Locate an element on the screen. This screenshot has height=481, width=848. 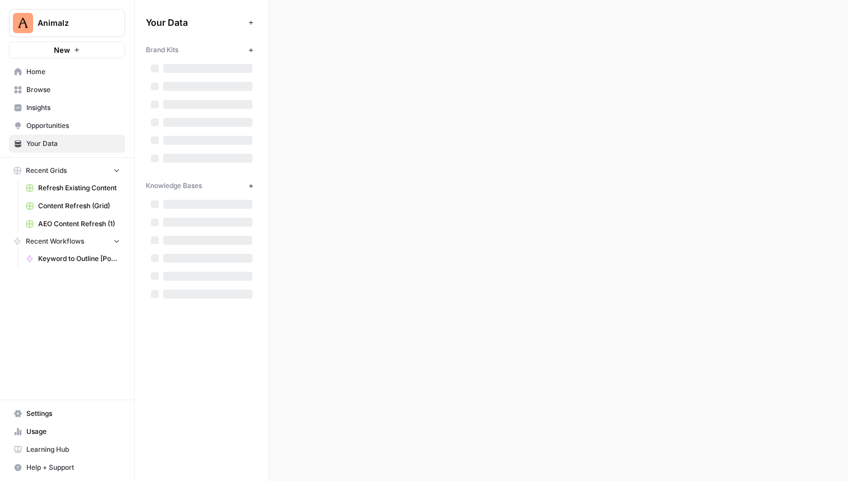
span: AEO Content Refresh (1) is located at coordinates (79, 224).